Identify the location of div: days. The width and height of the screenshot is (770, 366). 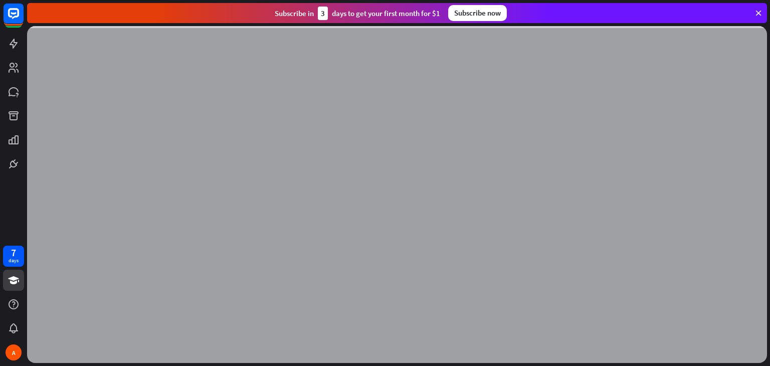
(14, 261).